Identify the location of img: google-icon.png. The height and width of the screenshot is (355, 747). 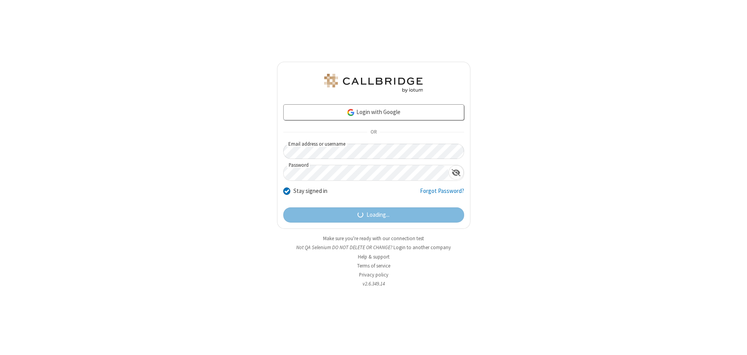
(351, 113).